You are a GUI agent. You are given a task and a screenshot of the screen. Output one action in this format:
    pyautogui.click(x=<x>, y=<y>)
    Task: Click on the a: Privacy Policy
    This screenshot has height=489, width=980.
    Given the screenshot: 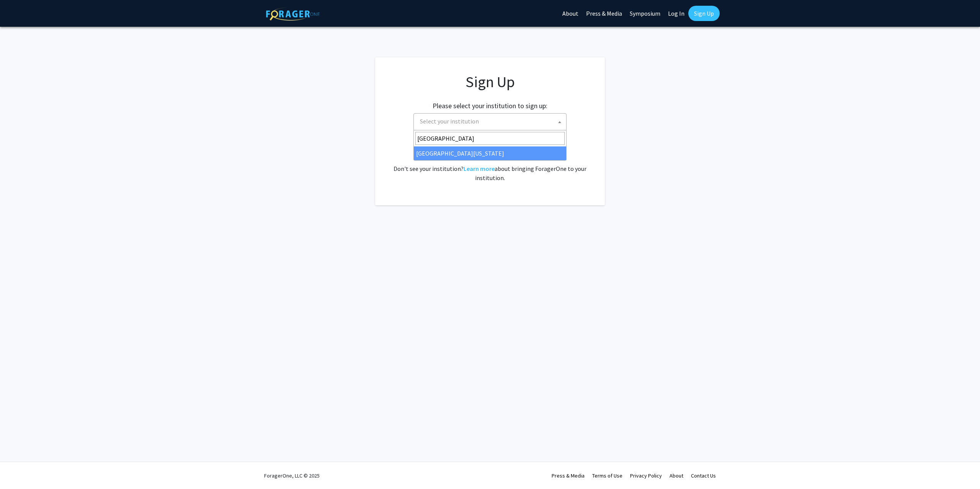 What is the action you would take?
    pyautogui.click(x=645, y=476)
    